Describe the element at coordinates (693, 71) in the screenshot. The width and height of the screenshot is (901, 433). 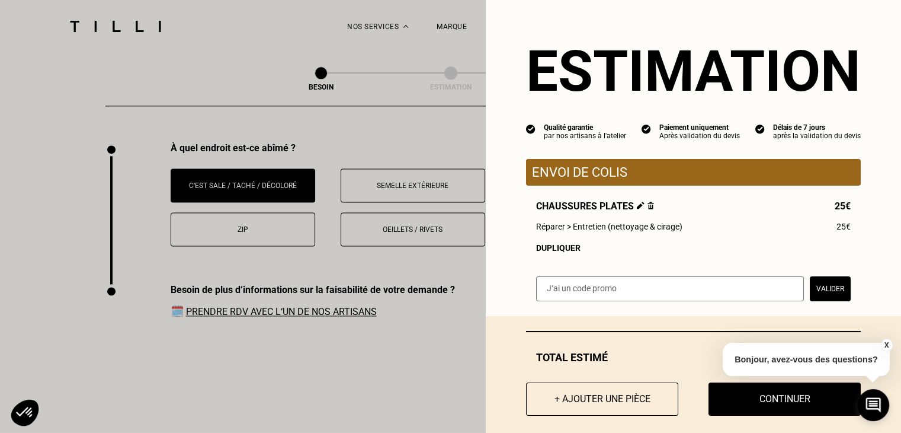
I see `section: Estimation` at that location.